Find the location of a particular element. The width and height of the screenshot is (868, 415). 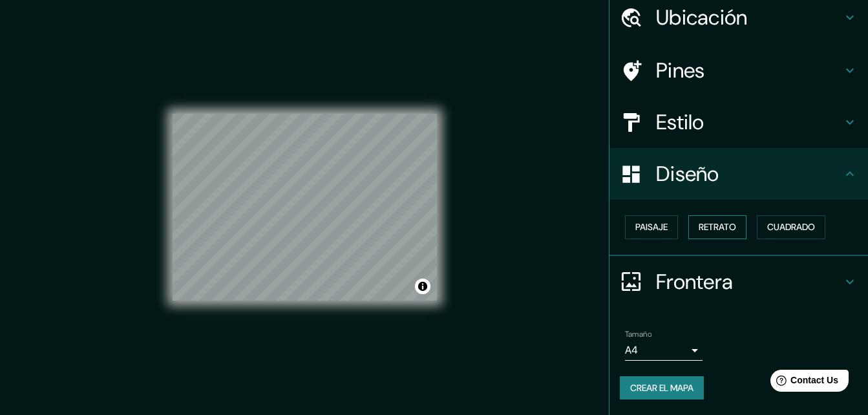

h4: Frontera is located at coordinates (749, 282).